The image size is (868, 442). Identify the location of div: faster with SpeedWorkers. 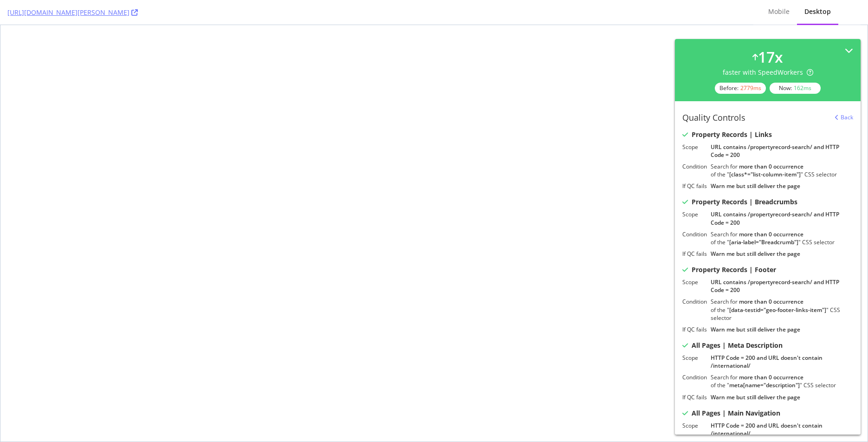
(767, 73).